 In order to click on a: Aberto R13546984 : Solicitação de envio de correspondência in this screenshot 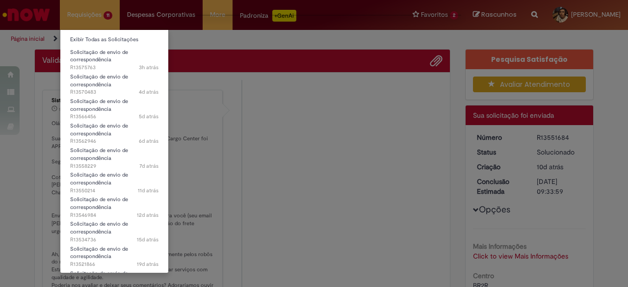, I will do `click(114, 205)`.